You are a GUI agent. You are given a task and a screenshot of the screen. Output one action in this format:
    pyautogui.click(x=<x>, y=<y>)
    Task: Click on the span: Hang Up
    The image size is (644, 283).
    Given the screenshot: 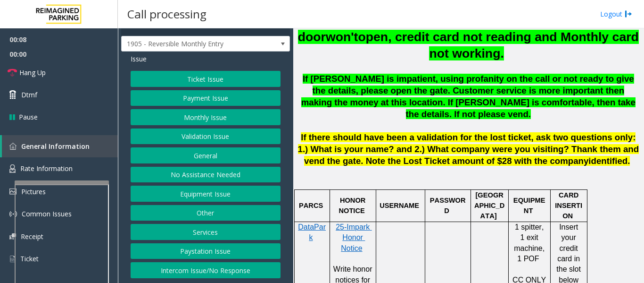 What is the action you would take?
    pyautogui.click(x=33, y=72)
    